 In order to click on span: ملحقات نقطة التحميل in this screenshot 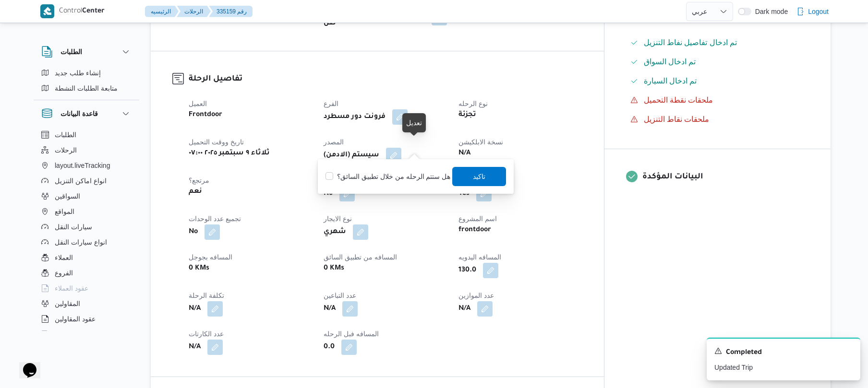, I will do `click(678, 100)`.